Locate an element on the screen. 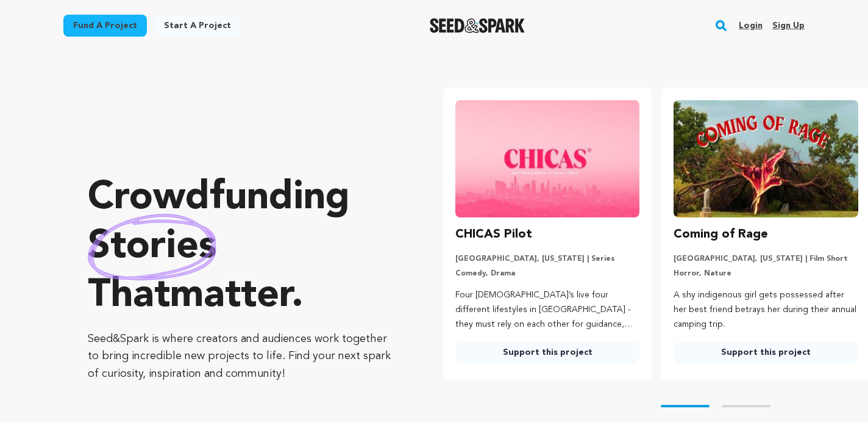 The width and height of the screenshot is (868, 422). a: Start a project is located at coordinates (197, 26).